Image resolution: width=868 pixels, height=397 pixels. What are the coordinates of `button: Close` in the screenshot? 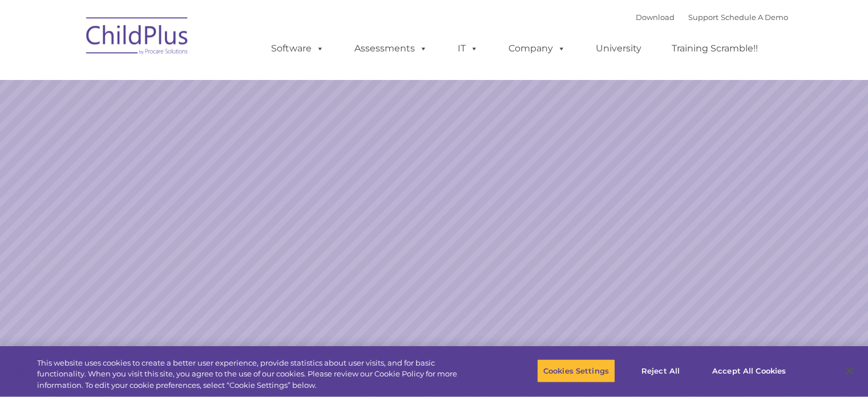 It's located at (850, 370).